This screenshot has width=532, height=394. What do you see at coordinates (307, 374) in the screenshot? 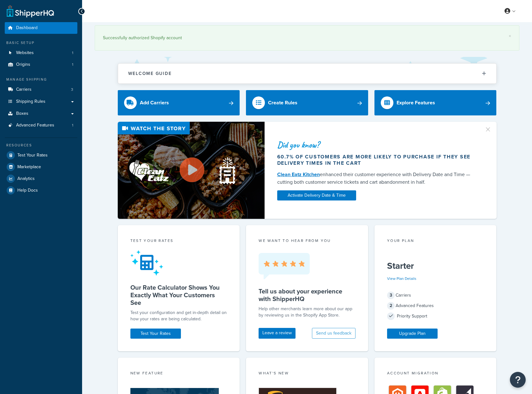
I see `div: What's New` at bounding box center [307, 374].